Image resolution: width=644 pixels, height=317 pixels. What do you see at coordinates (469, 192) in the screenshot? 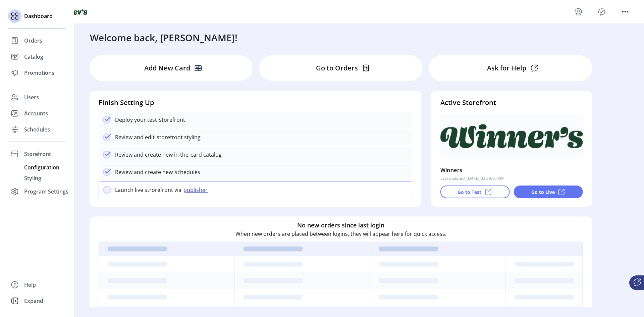
I see `p: Go to Test` at bounding box center [469, 192].